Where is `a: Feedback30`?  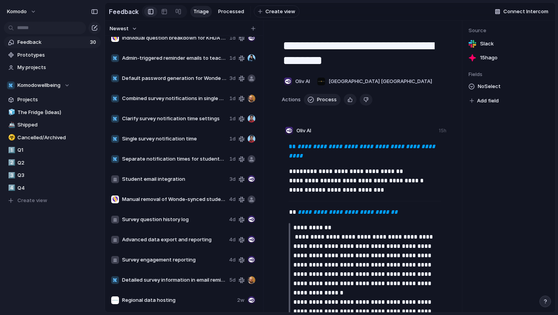 a: Feedback30 is located at coordinates (52, 42).